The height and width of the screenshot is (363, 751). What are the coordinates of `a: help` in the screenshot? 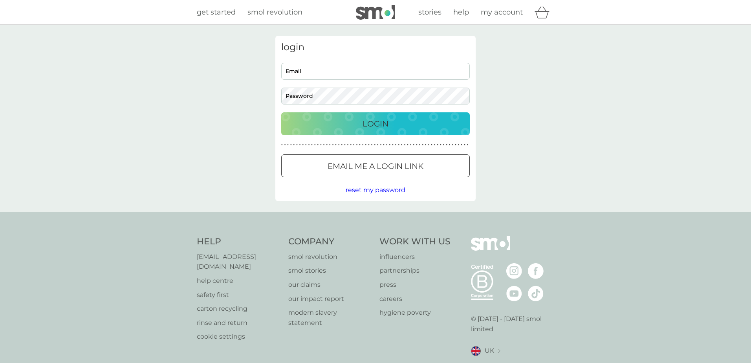 It's located at (461, 12).